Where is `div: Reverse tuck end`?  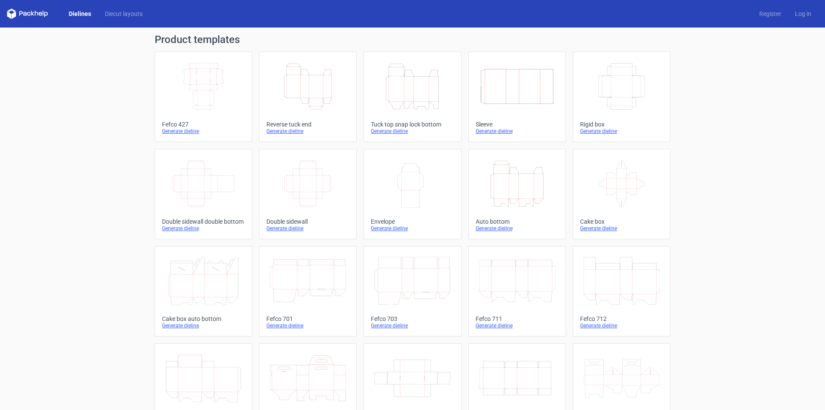
div: Reverse tuck end is located at coordinates (308, 124).